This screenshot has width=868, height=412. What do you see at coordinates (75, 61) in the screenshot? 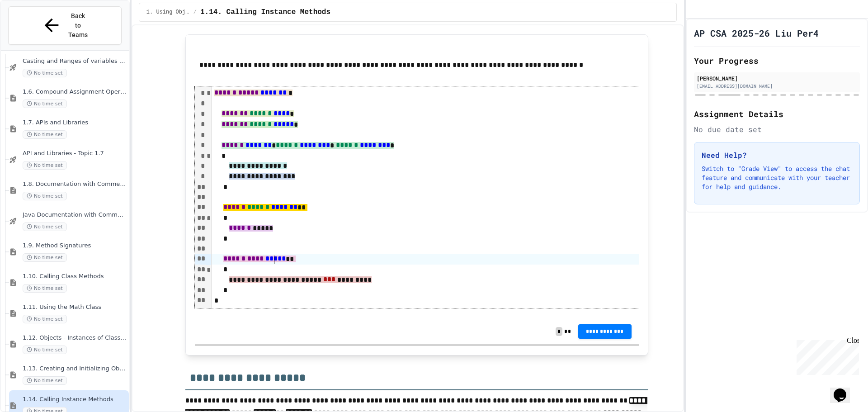
I see `span: Casting and Ranges of variables - Quiz` at bounding box center [75, 61].